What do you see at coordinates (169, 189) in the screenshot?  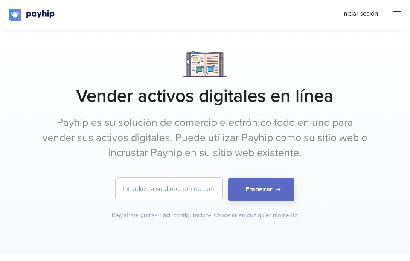 I see `input: Introduzca su dirección de correo electrónico` at bounding box center [169, 189].